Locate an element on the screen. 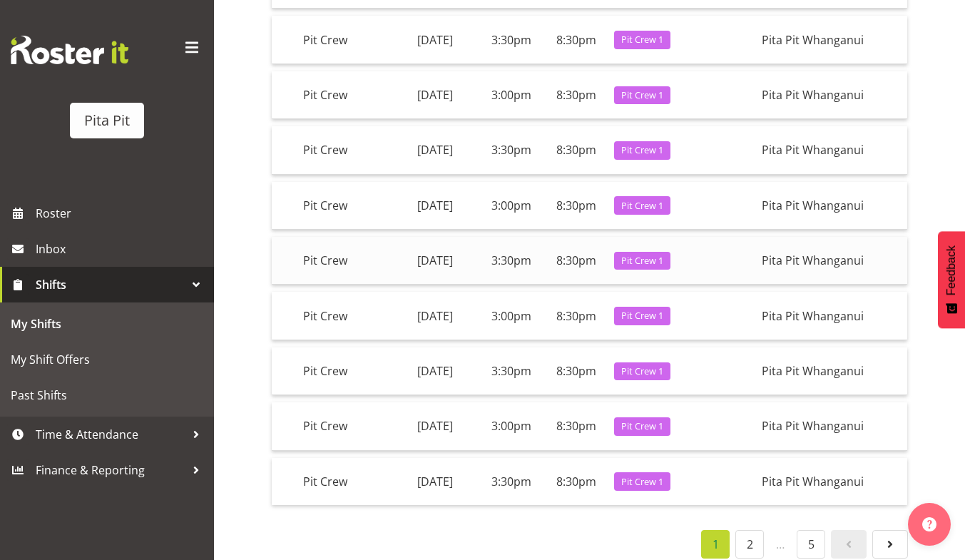 The image size is (965, 560). span: Past Shifts is located at coordinates (107, 395).